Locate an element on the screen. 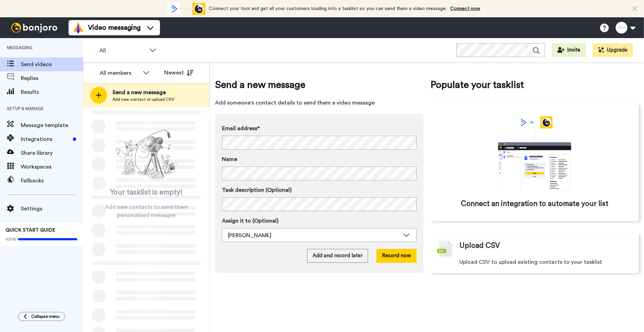  span: Add someone's contact details to send them a video message is located at coordinates (319, 103).